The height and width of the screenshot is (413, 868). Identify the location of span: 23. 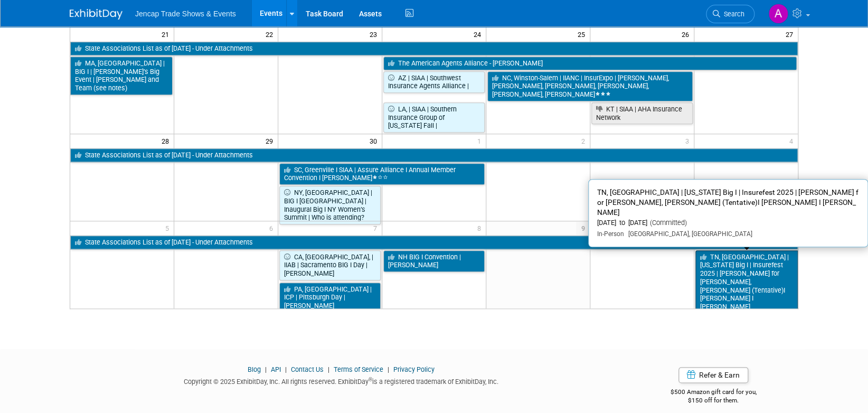
(375, 34).